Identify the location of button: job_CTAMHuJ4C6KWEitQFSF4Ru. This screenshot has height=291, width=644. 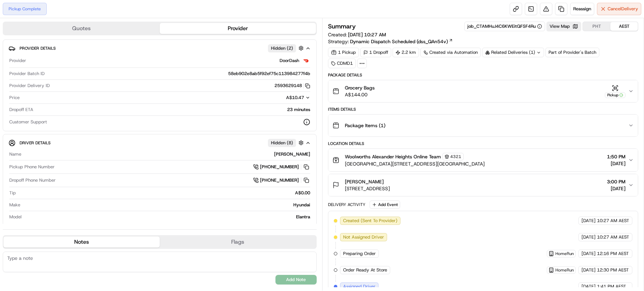
(505, 26).